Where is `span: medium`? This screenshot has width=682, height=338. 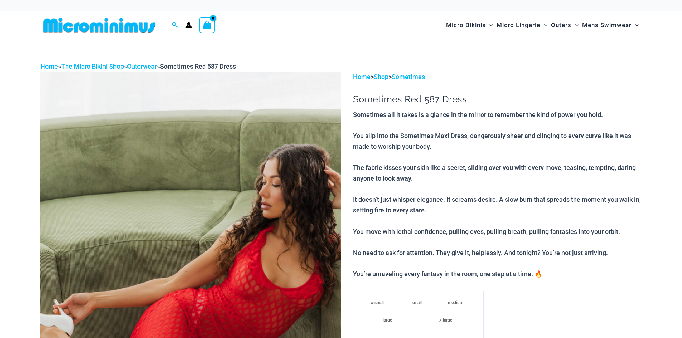
span: medium is located at coordinates (455, 303).